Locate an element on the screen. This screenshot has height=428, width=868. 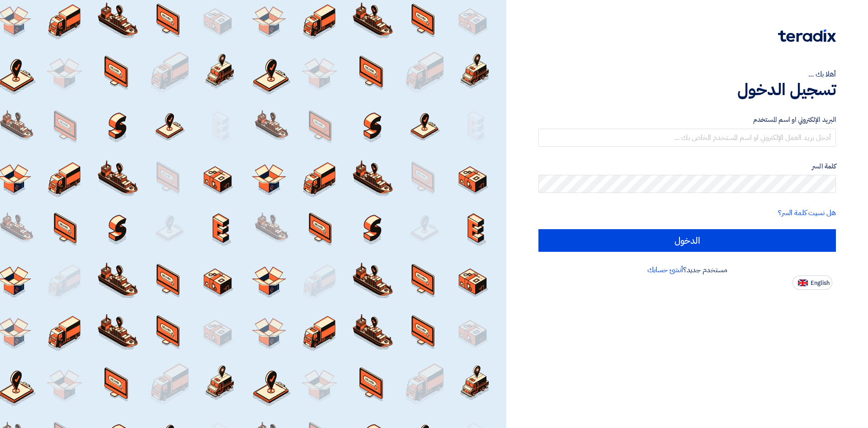
span: English is located at coordinates (820, 283).